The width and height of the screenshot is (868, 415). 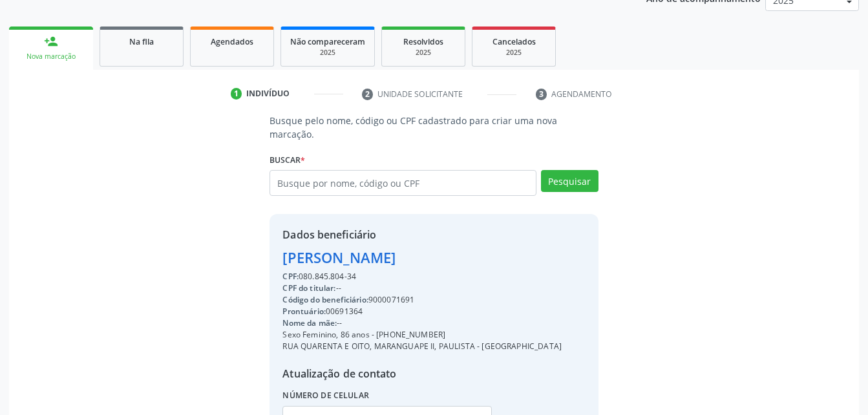 I want to click on span: Na fila, so click(x=141, y=42).